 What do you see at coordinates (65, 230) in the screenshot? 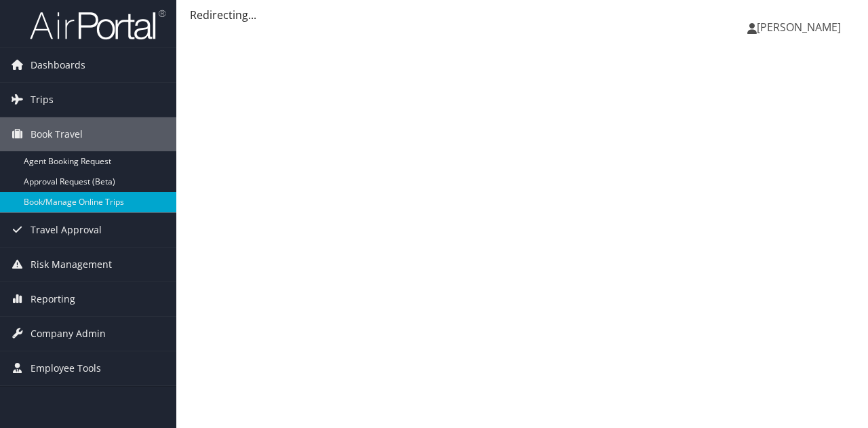
I see `span: Travel Approval` at bounding box center [65, 230].